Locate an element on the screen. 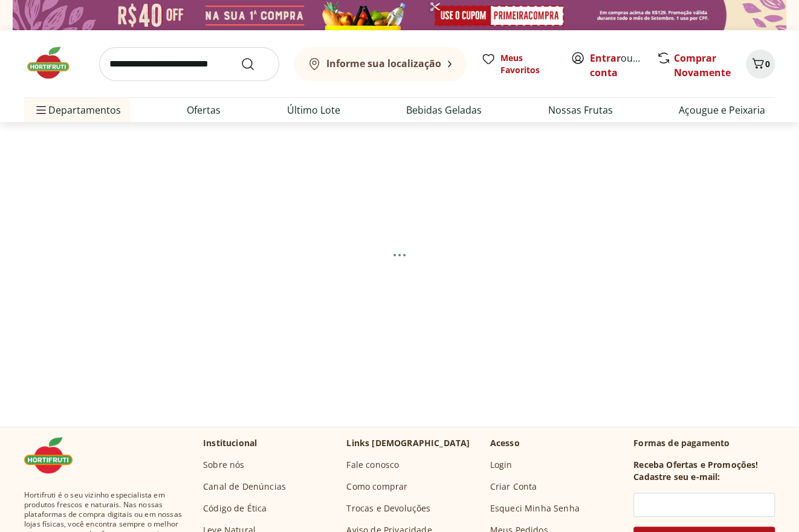  a: Sobre nós is located at coordinates (224, 465).